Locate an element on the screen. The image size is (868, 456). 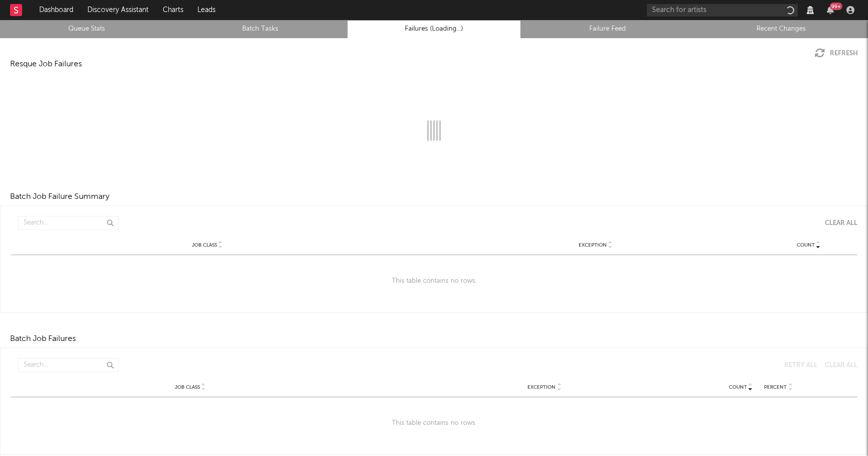
a: Batch Tasks is located at coordinates (261, 29).